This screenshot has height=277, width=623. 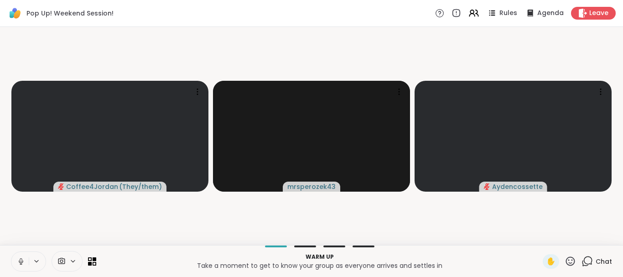 What do you see at coordinates (508, 13) in the screenshot?
I see `span: Rules` at bounding box center [508, 13].